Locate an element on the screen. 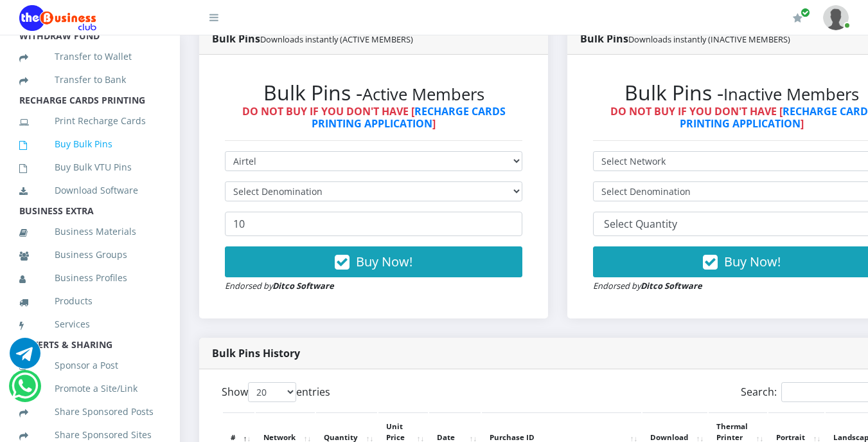  i: Renew/Upgrade Subscription is located at coordinates (797, 18).